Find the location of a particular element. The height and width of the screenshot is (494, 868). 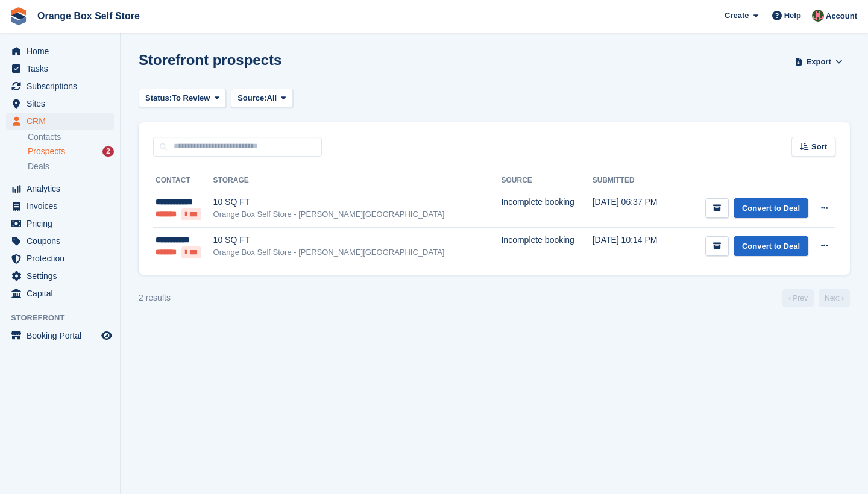

span: Storefront is located at coordinates (65, 318).